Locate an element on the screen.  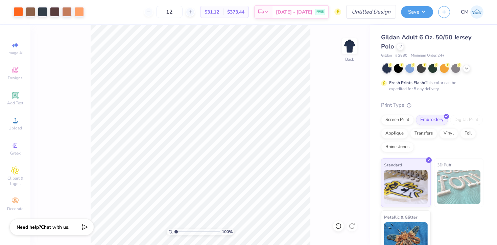
span: Greek is located at coordinates (15, 153).